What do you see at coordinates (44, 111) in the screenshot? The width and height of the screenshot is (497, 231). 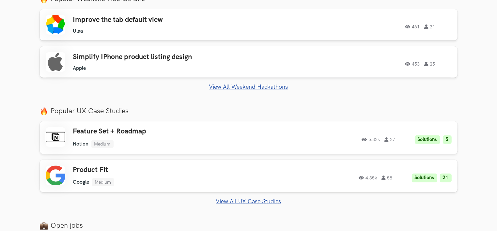 I see `img: fire.png` at bounding box center [44, 111].